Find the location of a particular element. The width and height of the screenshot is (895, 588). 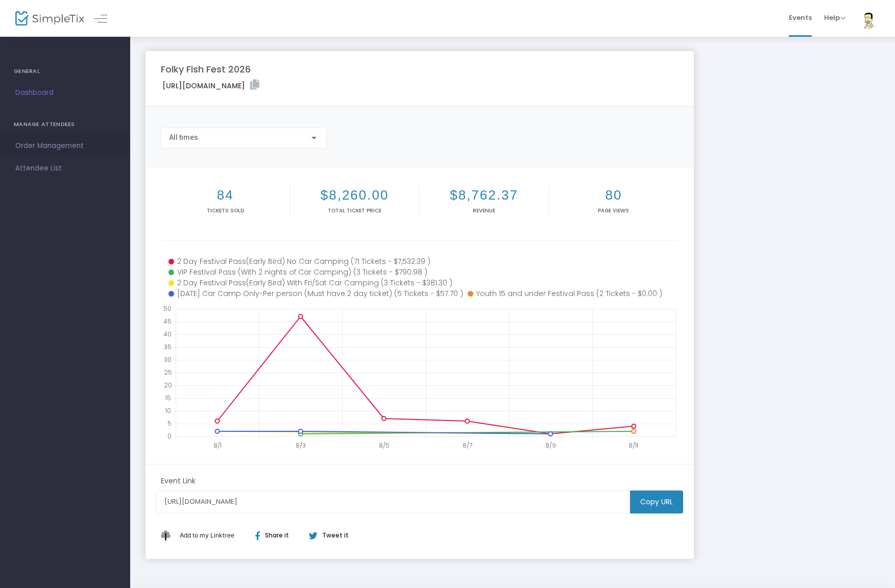

text: 8/1 is located at coordinates (217, 445).